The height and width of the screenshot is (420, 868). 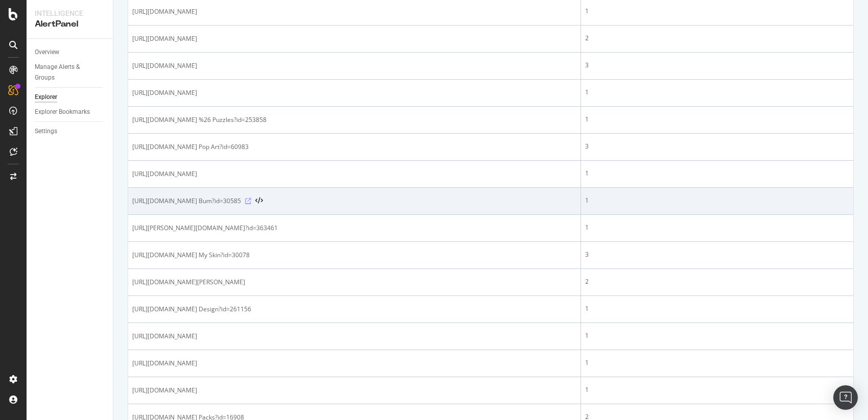 I want to click on a: Explorer Bookmarks, so click(x=70, y=111).